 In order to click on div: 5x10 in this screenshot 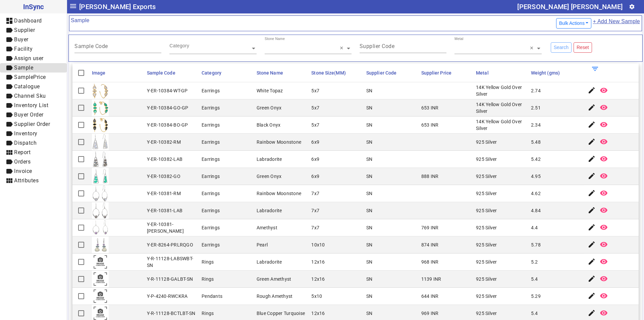, I will do `click(316, 296)`.